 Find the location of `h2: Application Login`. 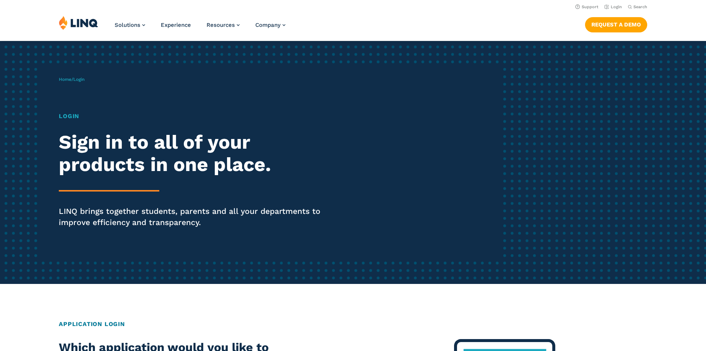

h2: Application Login is located at coordinates (353, 324).